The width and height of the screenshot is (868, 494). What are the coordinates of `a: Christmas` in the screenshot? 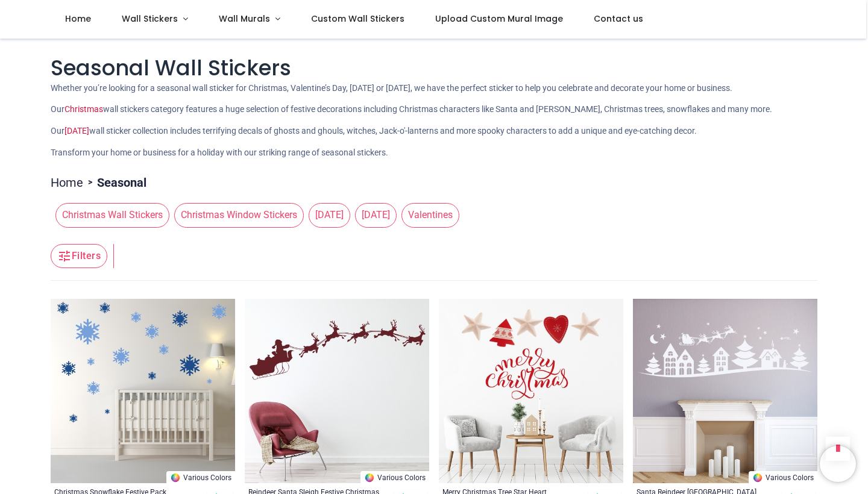 It's located at (84, 109).